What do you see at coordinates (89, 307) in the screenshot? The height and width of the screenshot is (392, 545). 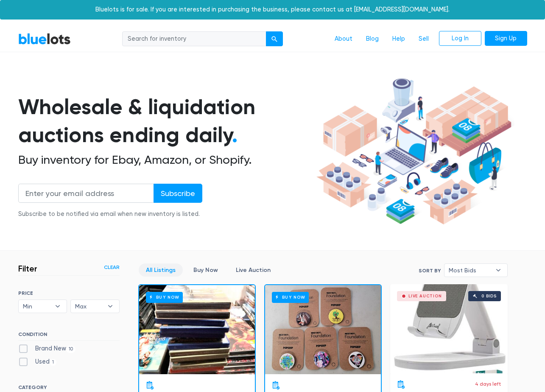 I see `span: Max` at bounding box center [89, 307].